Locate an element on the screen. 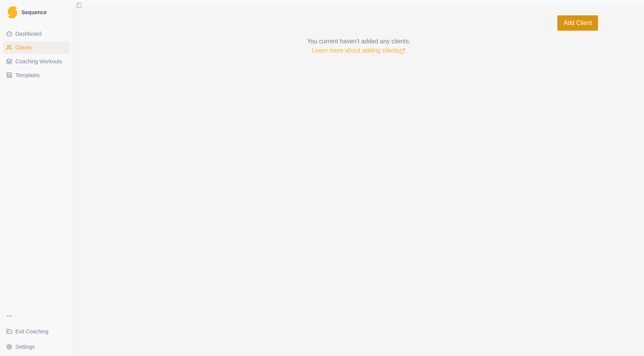 Image resolution: width=644 pixels, height=356 pixels. a: Coaching Workouts is located at coordinates (37, 61).